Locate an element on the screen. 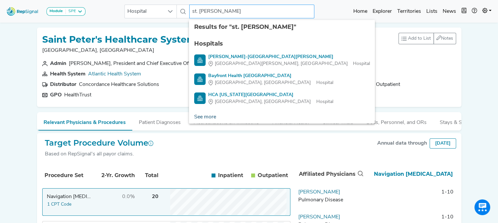  input: Search a hospital is located at coordinates (252, 11).